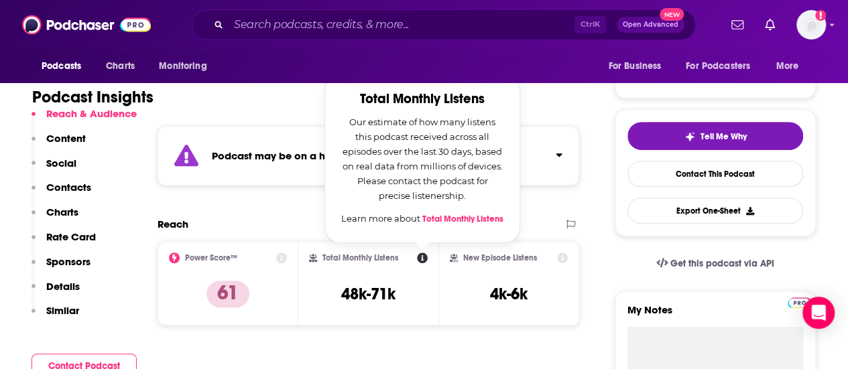 Image resolution: width=848 pixels, height=369 pixels. Describe the element at coordinates (86, 25) in the screenshot. I see `a: Podchaser - Follow, Share and Rate Podcasts` at that location.